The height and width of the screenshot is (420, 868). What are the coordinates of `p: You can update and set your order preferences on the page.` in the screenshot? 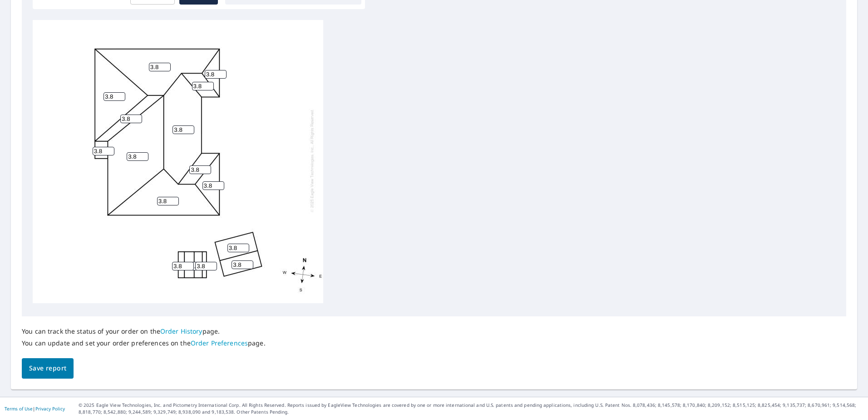 It's located at (144, 343).